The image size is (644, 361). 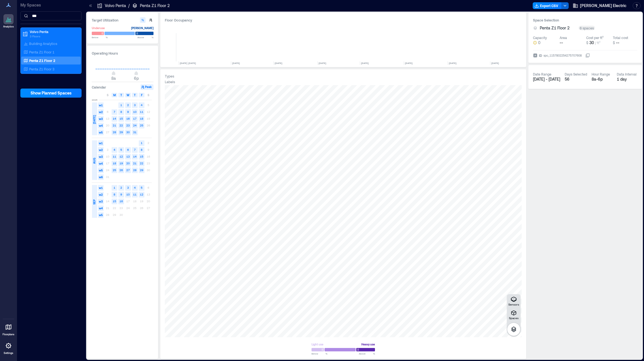 What do you see at coordinates (576, 74) in the screenshot?
I see `div: Days Selected` at bounding box center [576, 74].